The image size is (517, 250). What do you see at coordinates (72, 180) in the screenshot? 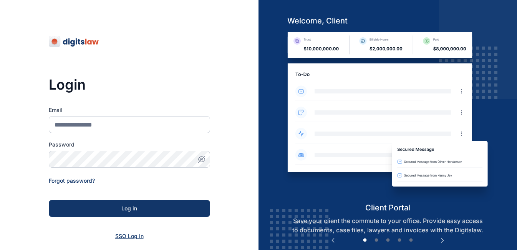
I see `span: Forgot password?` at bounding box center [72, 180].